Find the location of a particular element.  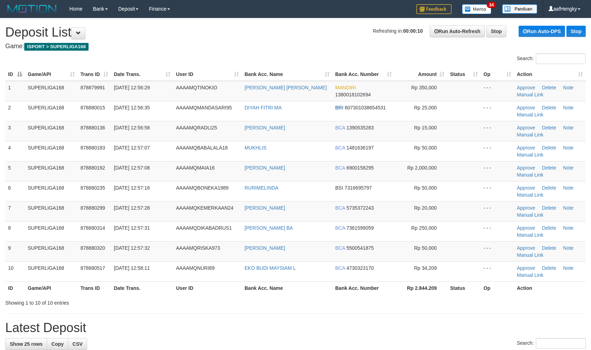

span: AAAAMQRISKA973 is located at coordinates (198, 248).